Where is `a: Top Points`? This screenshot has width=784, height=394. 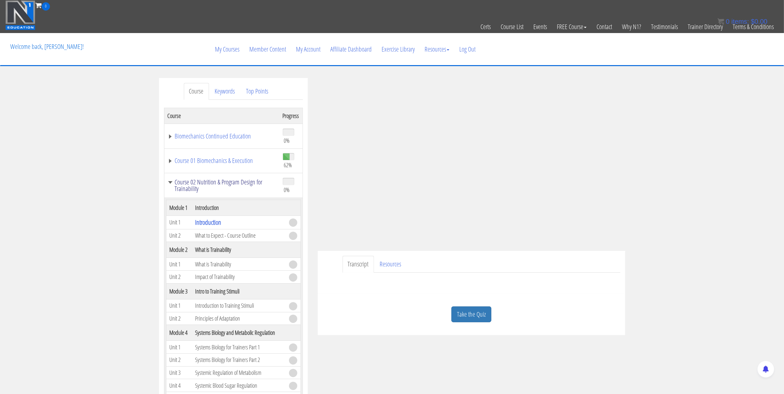 a: Top Points is located at coordinates (257, 91).